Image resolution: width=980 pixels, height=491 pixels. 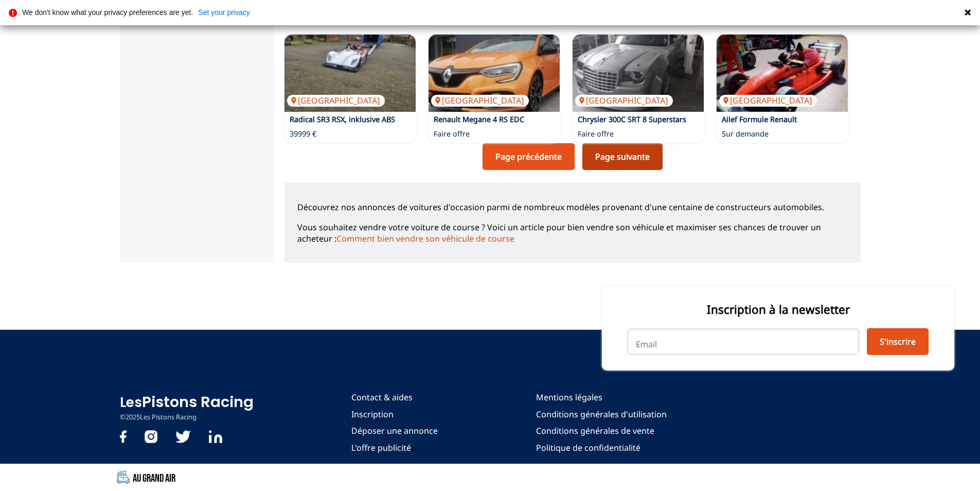 I want to click on img: Ailef Formule Renault, so click(x=782, y=73).